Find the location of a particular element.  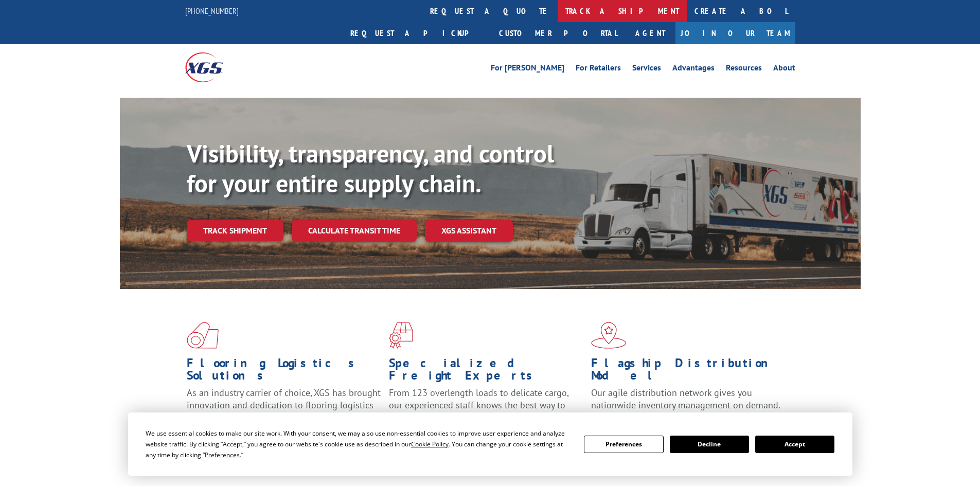

img: xgs-icon-focused-on-flooring-red is located at coordinates (401, 335).